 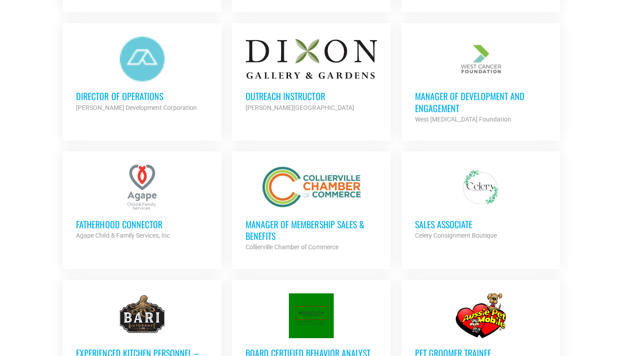 I want to click on a: Manager of Membership Sales & Benefits Collierville Chamber of Commerce, so click(x=311, y=209).